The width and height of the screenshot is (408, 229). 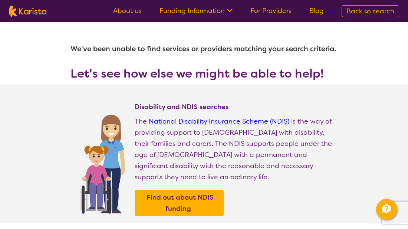 I want to click on a: About us, so click(x=127, y=11).